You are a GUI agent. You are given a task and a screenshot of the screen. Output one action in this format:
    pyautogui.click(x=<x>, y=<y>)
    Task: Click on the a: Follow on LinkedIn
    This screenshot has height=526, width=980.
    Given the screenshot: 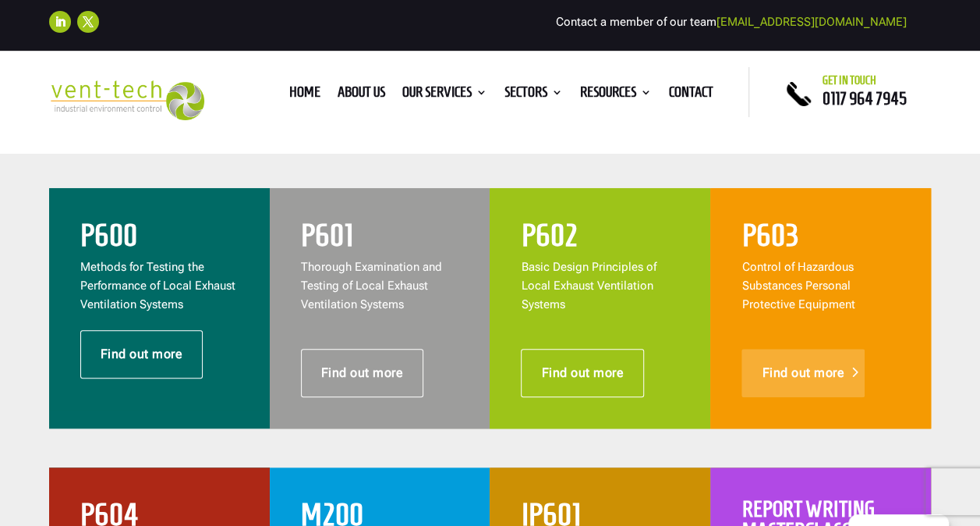 What is the action you would take?
    pyautogui.click(x=60, y=22)
    